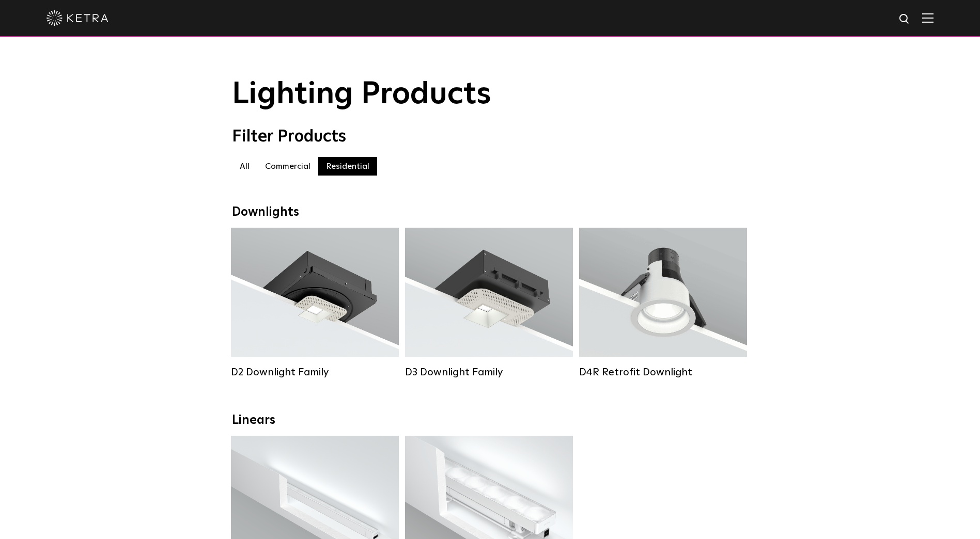 The width and height of the screenshot is (980, 539). I want to click on label: Commercial, so click(288, 166).